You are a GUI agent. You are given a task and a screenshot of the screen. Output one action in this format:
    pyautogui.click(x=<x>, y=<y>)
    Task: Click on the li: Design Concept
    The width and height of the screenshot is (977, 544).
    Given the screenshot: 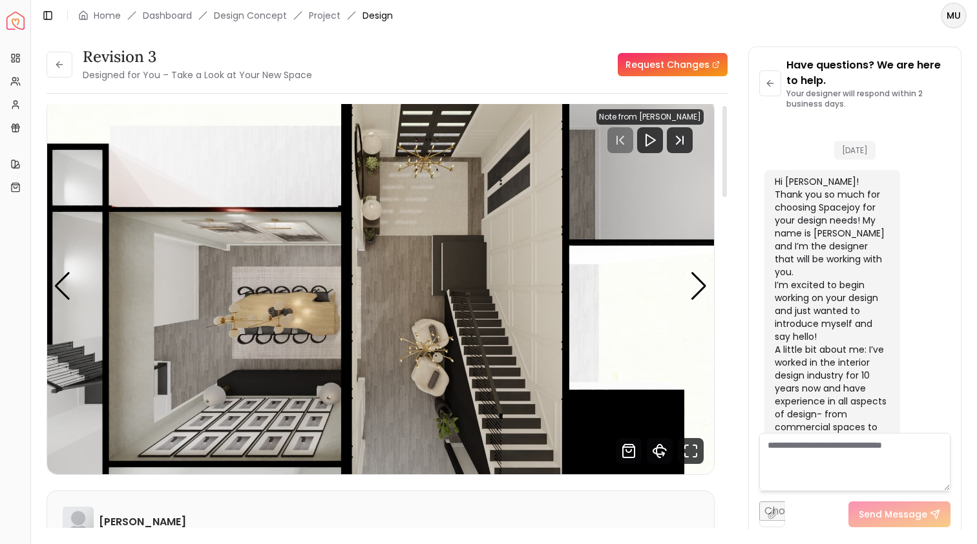 What is the action you would take?
    pyautogui.click(x=250, y=16)
    